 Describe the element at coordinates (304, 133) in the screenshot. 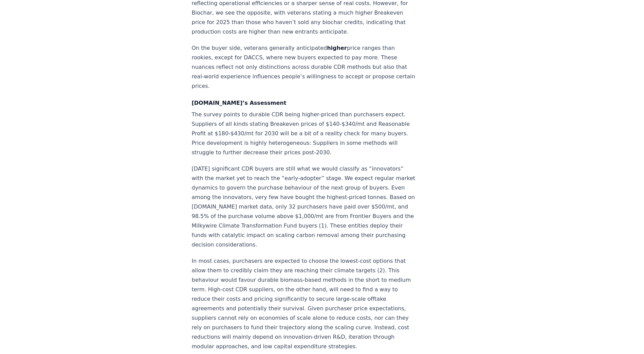

I see `p: The survey points to durable CDR being higher-priced than purchasers expect. Suppliers of all kin...` at that location.